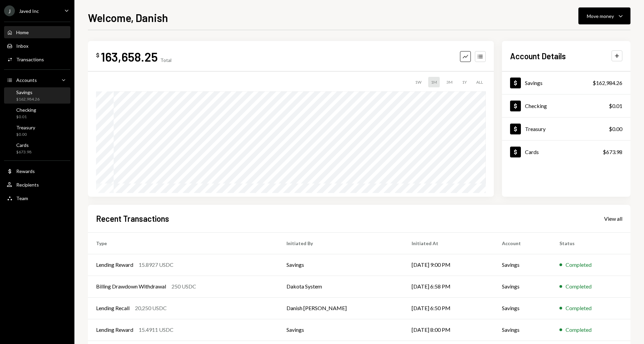  I want to click on td: Dakota System, so click(341, 287).